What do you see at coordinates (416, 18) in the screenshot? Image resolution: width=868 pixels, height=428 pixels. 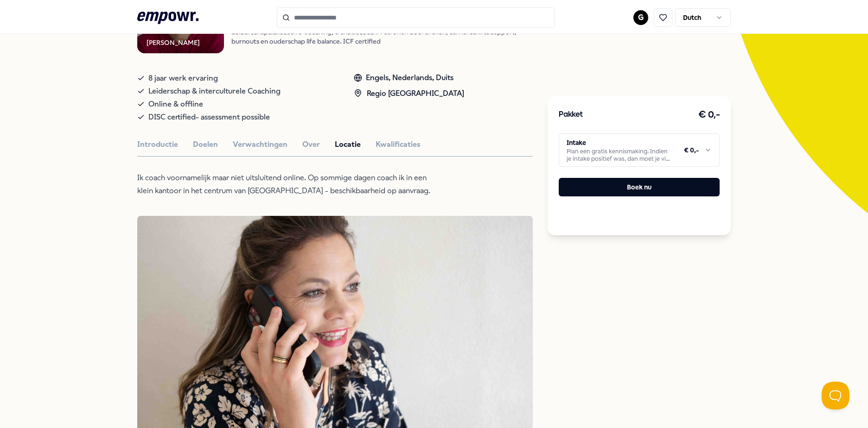 I see `input: Search for products, categories or subcategories` at bounding box center [416, 18].